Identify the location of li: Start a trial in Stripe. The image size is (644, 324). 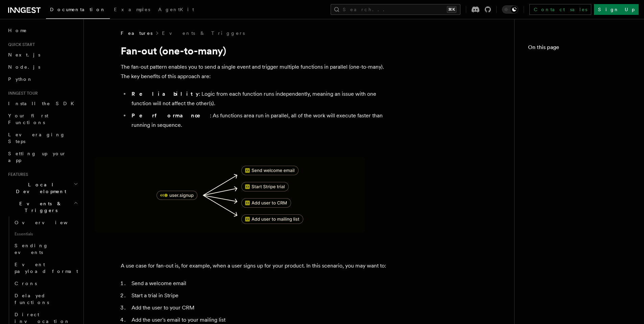
(260, 295).